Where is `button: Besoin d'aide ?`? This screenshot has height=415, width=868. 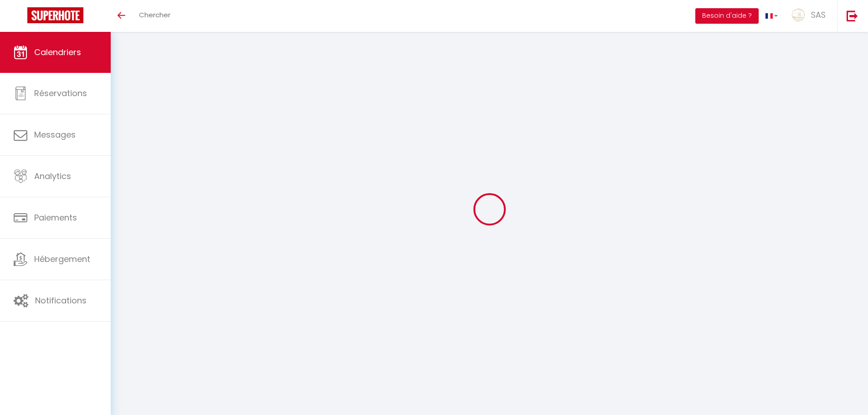 button: Besoin d'aide ? is located at coordinates (727, 16).